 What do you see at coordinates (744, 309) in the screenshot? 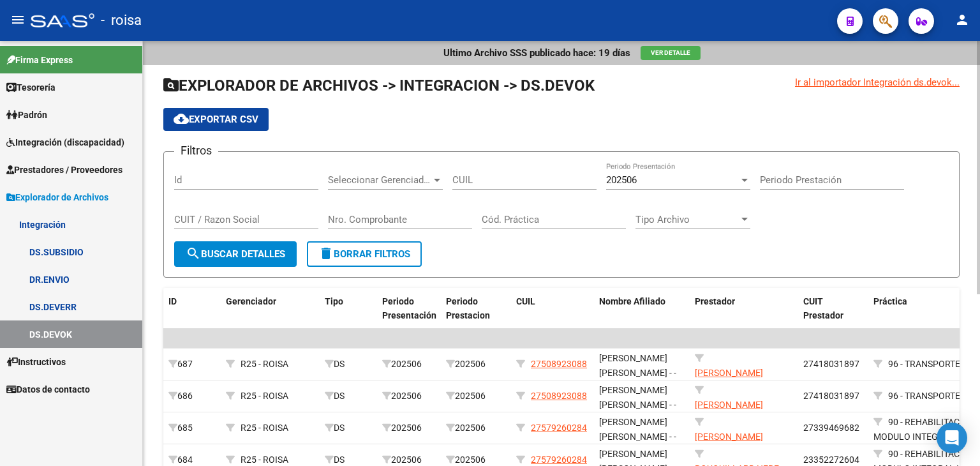
I see `datatable-header-cell: Prestador` at bounding box center [744, 309].